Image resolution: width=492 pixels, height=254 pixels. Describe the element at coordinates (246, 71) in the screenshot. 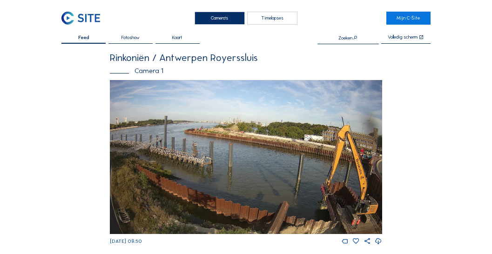

I see `div: Camera 1` at that location.